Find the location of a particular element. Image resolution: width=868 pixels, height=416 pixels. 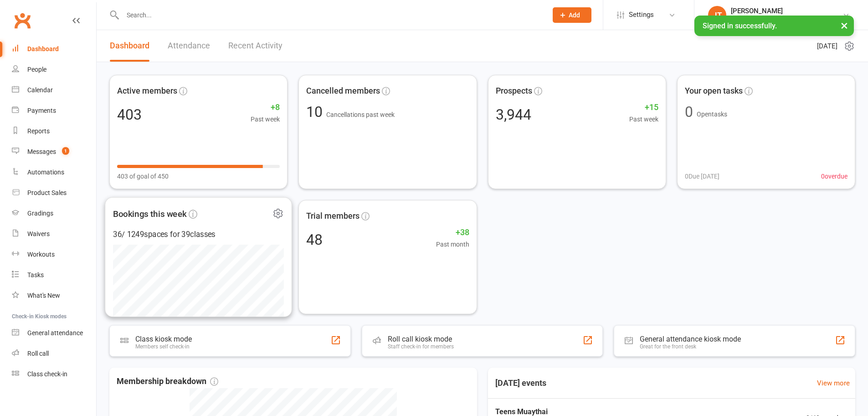

a: Reports is located at coordinates (54, 131).